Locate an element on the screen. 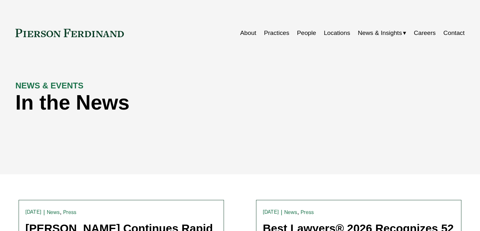  a: Contact is located at coordinates (454, 33).